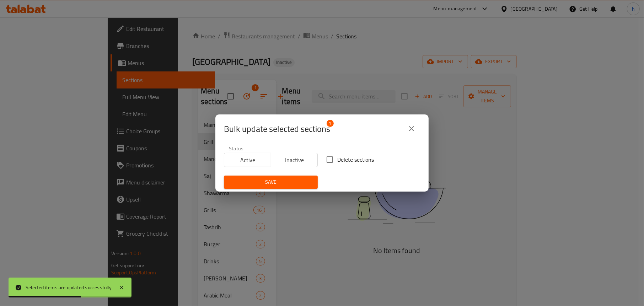 The width and height of the screenshot is (644, 306). Describe the element at coordinates (356, 160) in the screenshot. I see `span: Delete sections` at that location.